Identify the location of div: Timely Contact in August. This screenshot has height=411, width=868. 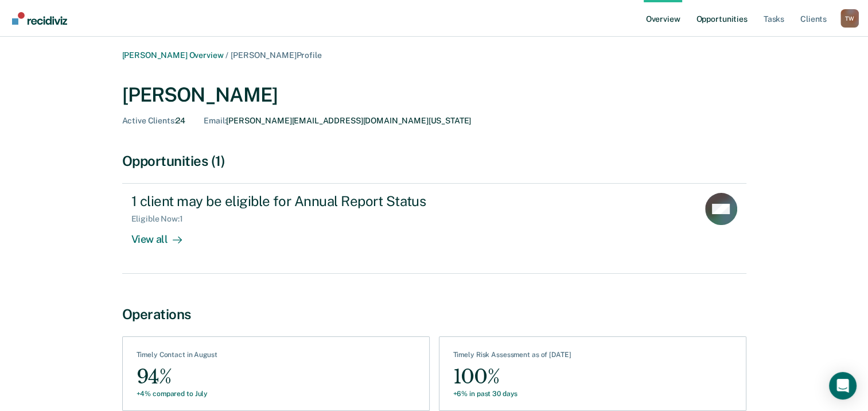
(177, 357).